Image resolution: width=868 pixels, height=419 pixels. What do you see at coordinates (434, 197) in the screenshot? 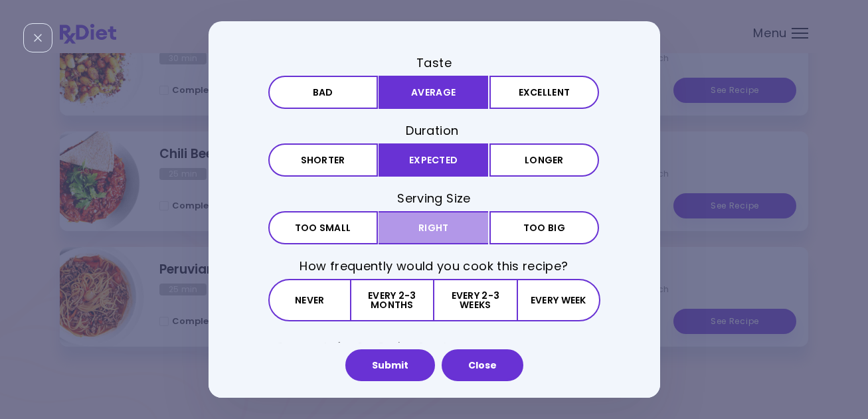
I see `h3: Serving Size` at bounding box center [434, 197].